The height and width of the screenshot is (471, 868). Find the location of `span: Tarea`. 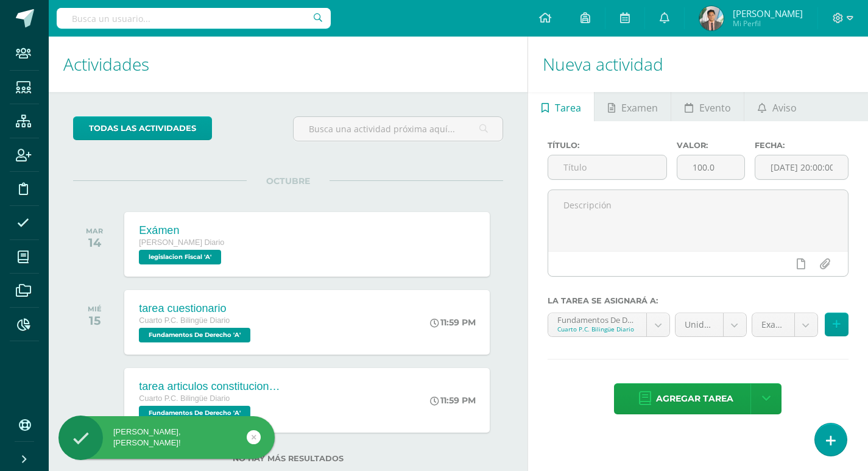

span: Tarea is located at coordinates (567, 108).